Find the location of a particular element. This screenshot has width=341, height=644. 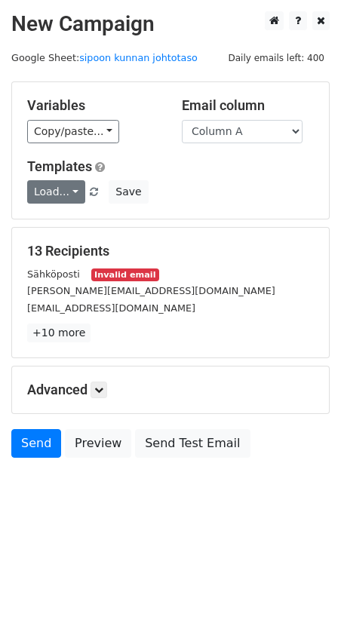

a: Send is located at coordinates (36, 443).